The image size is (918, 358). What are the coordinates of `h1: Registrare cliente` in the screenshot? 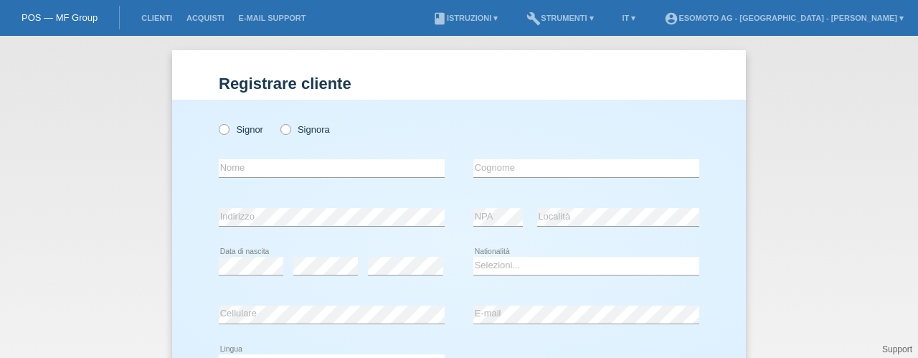 It's located at (459, 83).